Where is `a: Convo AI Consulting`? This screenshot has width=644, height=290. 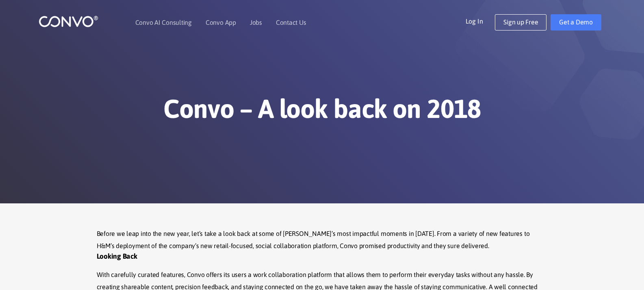 a: Convo AI Consulting is located at coordinates (163, 22).